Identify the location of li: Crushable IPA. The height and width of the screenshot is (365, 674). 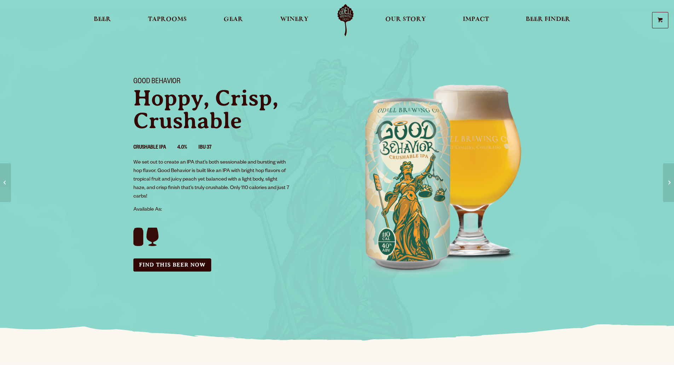
(155, 148).